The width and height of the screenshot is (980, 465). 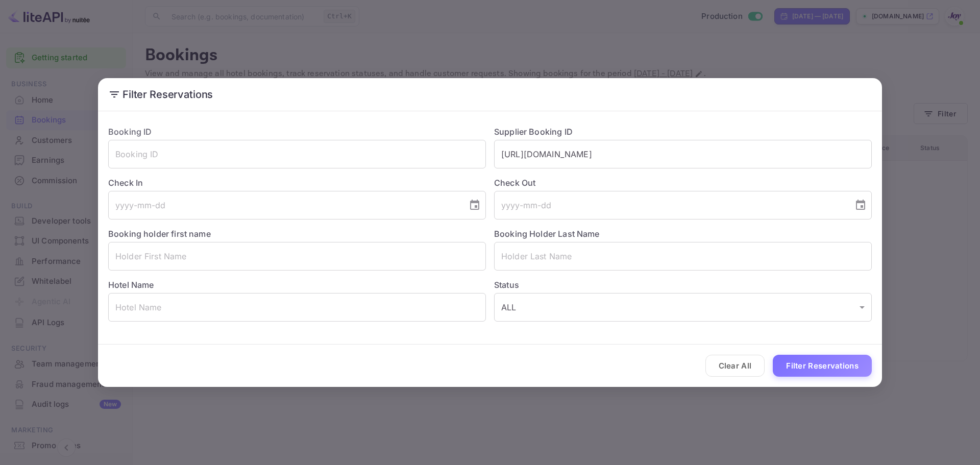 What do you see at coordinates (297, 183) in the screenshot?
I see `label: Check In` at bounding box center [297, 183].